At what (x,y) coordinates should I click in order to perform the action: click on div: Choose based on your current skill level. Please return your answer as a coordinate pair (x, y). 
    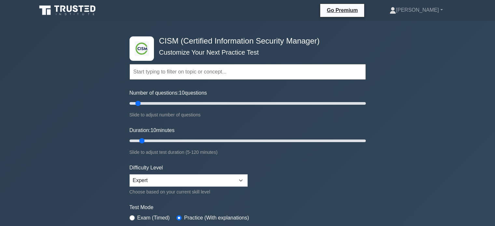
    Looking at the image, I should click on (189, 192).